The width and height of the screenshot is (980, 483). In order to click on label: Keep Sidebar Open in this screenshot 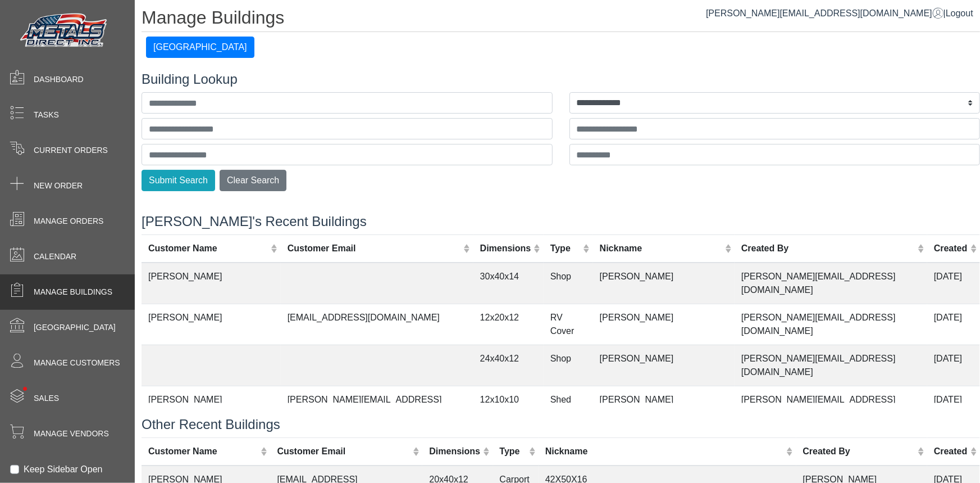, I will do `click(63, 469)`.